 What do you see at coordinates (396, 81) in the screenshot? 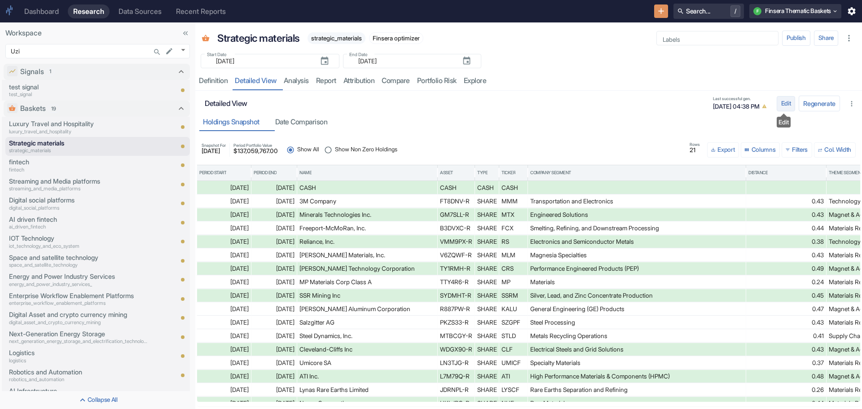
I see `a: compare` at bounding box center [396, 81].